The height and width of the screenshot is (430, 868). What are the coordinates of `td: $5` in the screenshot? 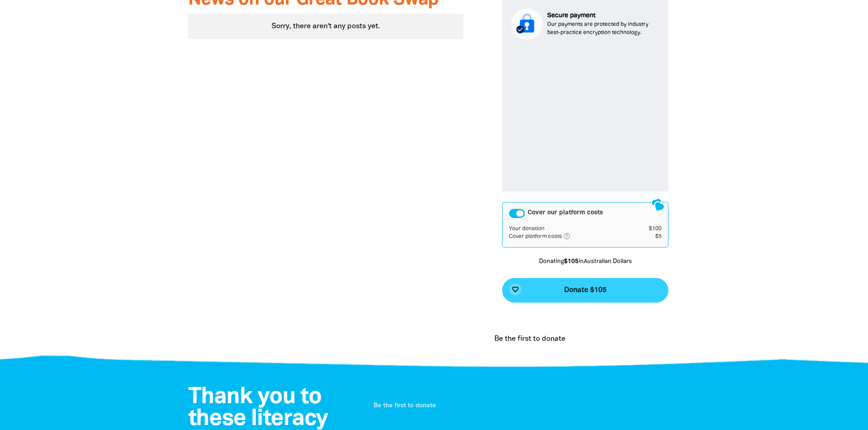 It's located at (648, 237).